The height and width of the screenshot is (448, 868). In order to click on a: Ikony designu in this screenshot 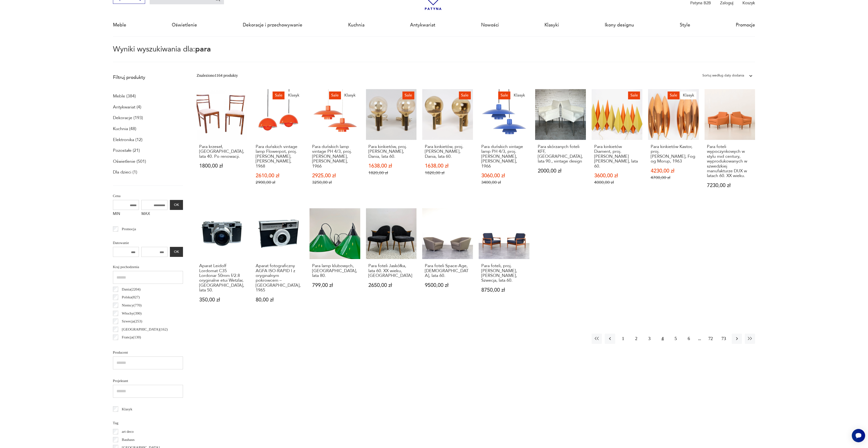, I will do `click(620, 25)`.